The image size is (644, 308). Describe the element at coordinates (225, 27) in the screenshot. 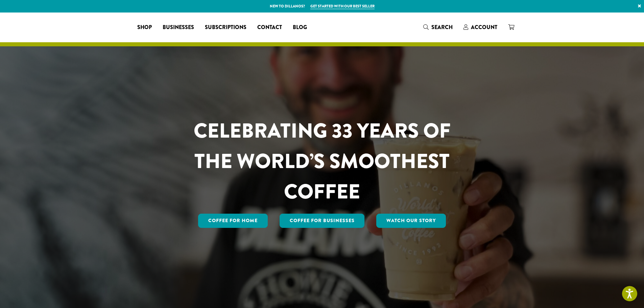

I see `span: Subscriptions` at that location.